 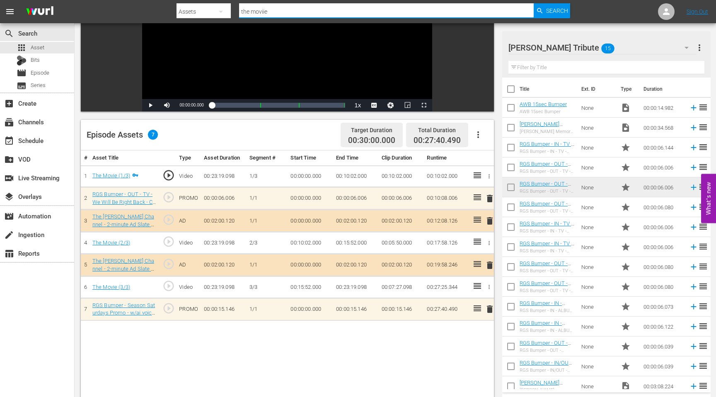 I want to click on span: Reports, so click(x=9, y=254).